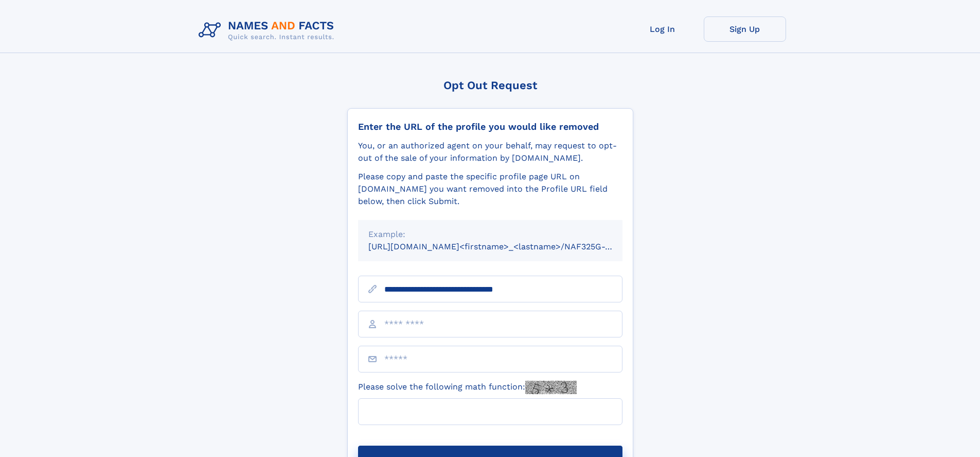 The width and height of the screenshot is (980, 457). What do you see at coordinates (467, 387) in the screenshot?
I see `label: Please solve the following math function:` at bounding box center [467, 387].